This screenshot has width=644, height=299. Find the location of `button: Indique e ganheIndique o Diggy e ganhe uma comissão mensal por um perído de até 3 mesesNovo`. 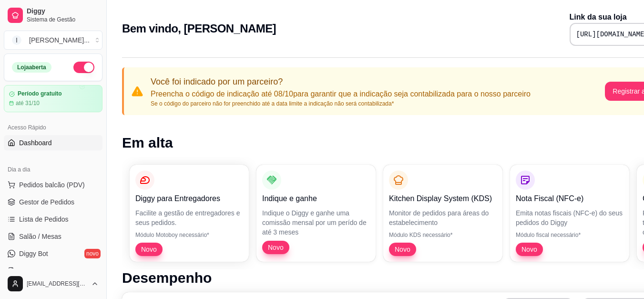

button: Indique e ganheIndique o Diggy e ganhe uma comissão mensal por um perído de até 3 mesesNovo is located at coordinates (316, 213).